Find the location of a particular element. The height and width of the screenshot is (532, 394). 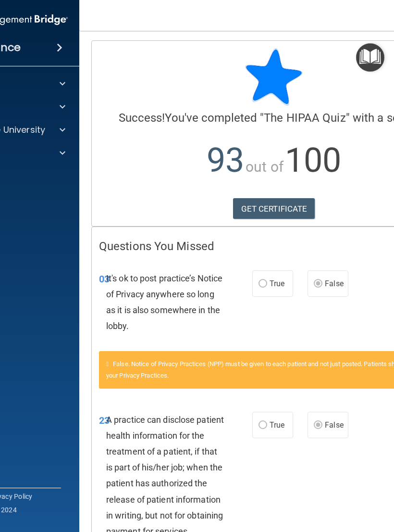

a: GET CERTIFICATE is located at coordinates (274, 209).